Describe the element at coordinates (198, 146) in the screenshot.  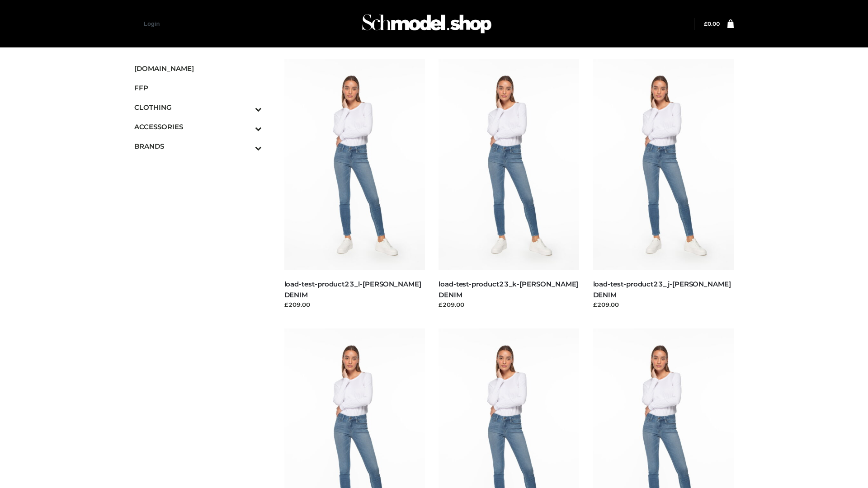
I see `span: BRANDS` at that location.